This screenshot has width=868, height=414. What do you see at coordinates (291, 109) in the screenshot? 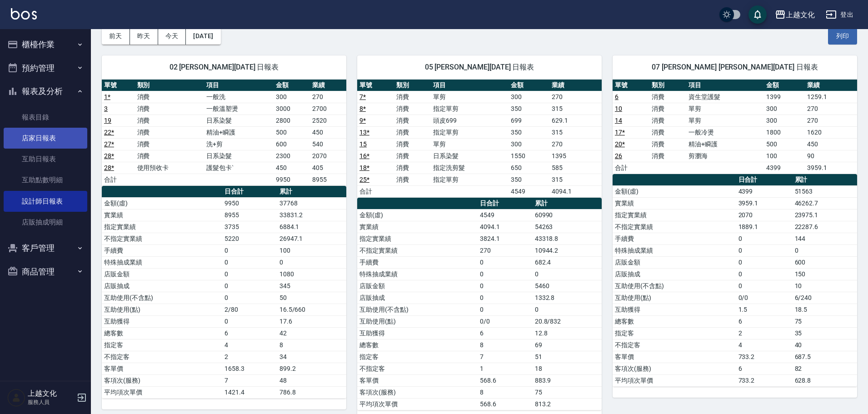
I see `td: 3000` at bounding box center [291, 109].